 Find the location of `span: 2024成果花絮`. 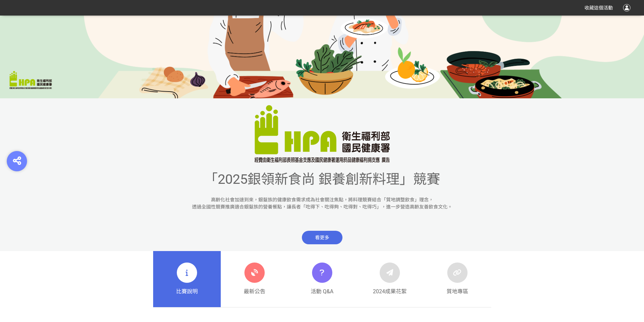

span: 2024成果花絮 is located at coordinates (390, 291).